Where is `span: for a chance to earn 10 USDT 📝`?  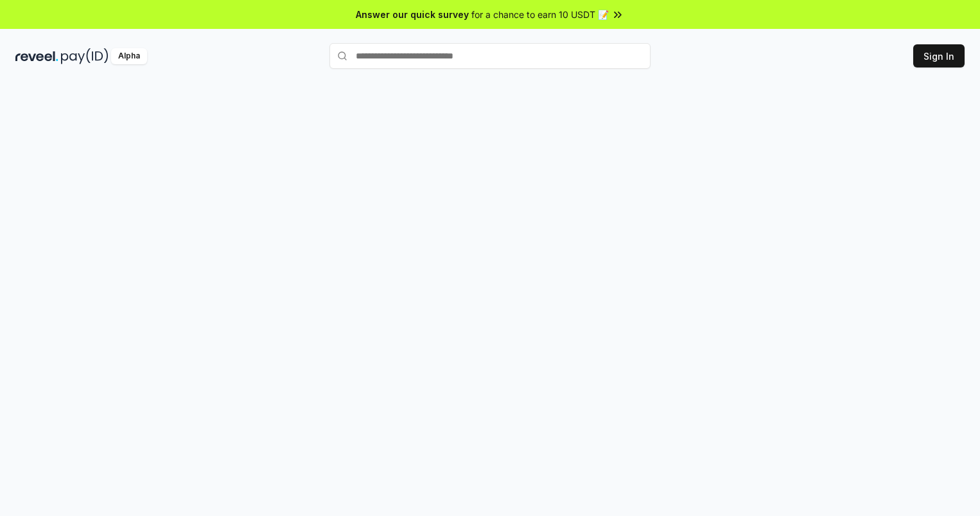
span: for a chance to earn 10 USDT 📝 is located at coordinates (540, 14).